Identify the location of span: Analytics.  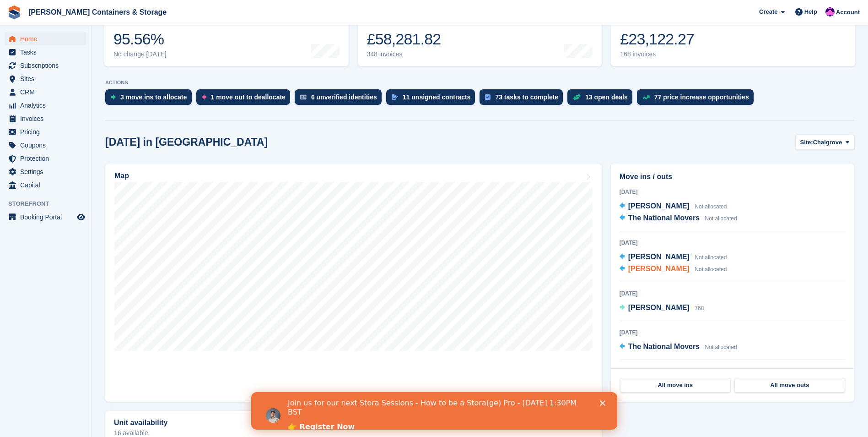
(48, 105).